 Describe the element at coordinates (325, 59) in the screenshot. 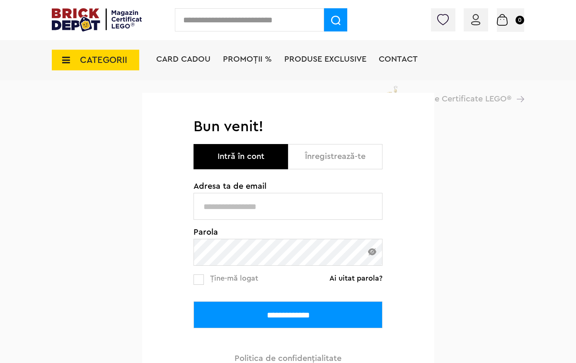

I see `a: Produse exclusive` at that location.